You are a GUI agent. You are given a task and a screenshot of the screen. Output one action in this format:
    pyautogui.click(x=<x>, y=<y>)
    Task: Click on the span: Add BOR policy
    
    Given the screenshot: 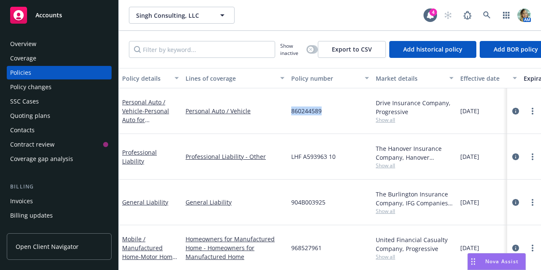 What is the action you would take?
    pyautogui.click(x=516, y=49)
    